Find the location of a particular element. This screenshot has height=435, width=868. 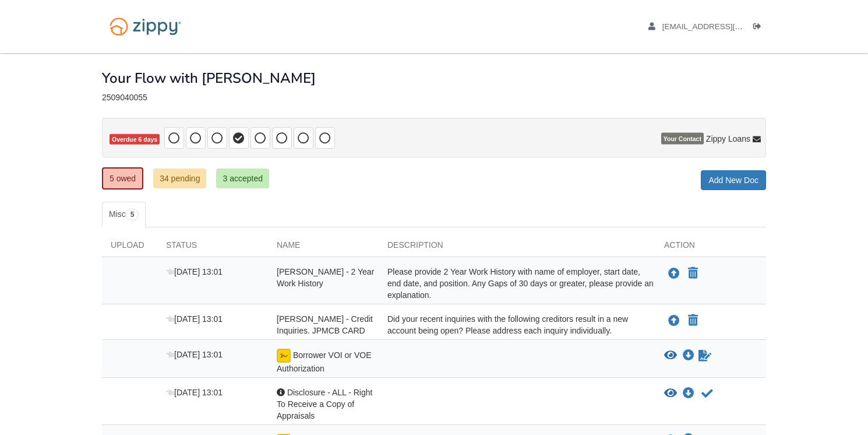

button: Acknowledge receipt of document is located at coordinates (707, 393).